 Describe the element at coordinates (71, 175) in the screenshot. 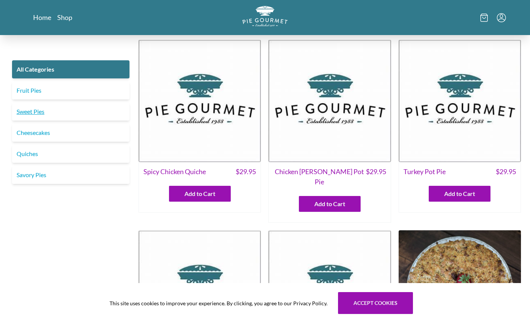

I see `a: Savory Pies` at that location.